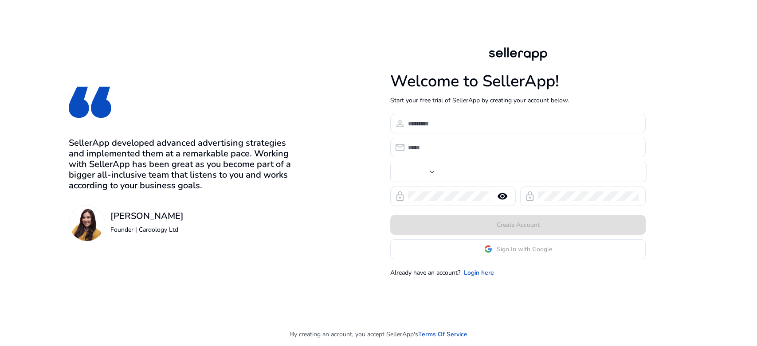 This screenshot has width=757, height=346. Describe the element at coordinates (147, 230) in the screenshot. I see `p: Founder | Cardology Ltd` at that location.